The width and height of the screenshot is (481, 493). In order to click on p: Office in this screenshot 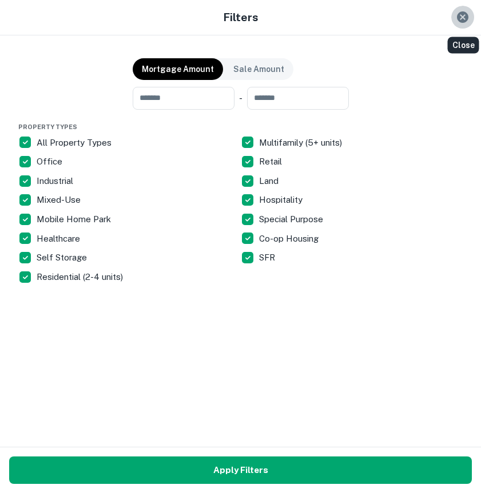, I will do `click(50, 162)`.